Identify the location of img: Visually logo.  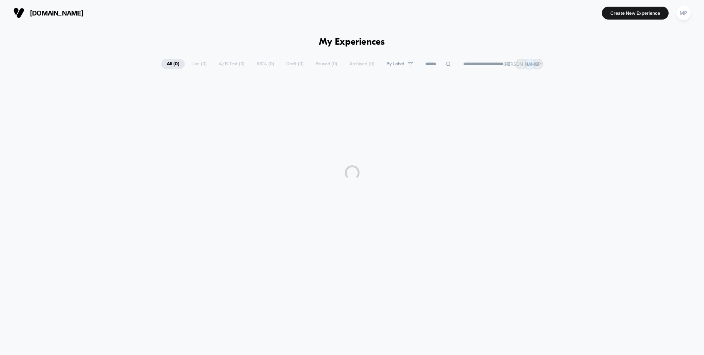
(19, 13).